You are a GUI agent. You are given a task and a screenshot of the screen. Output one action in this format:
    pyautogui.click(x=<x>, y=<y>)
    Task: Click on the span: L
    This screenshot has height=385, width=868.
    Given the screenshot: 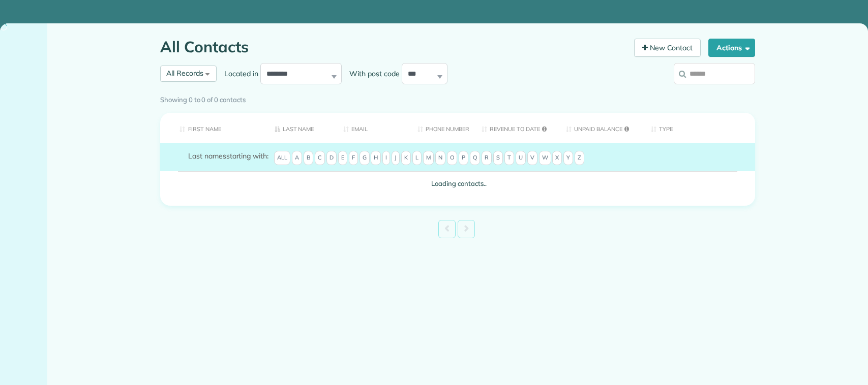 What is the action you would take?
    pyautogui.click(x=417, y=158)
    